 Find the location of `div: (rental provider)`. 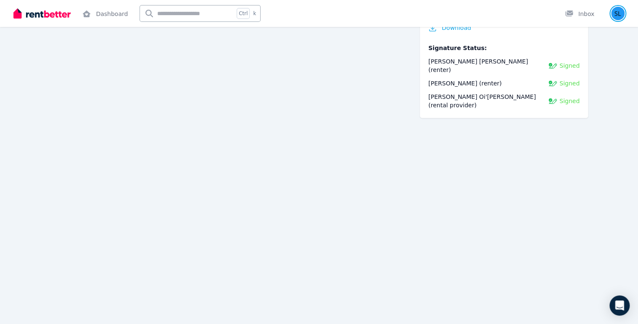

div: (rental provider) is located at coordinates (486, 101).